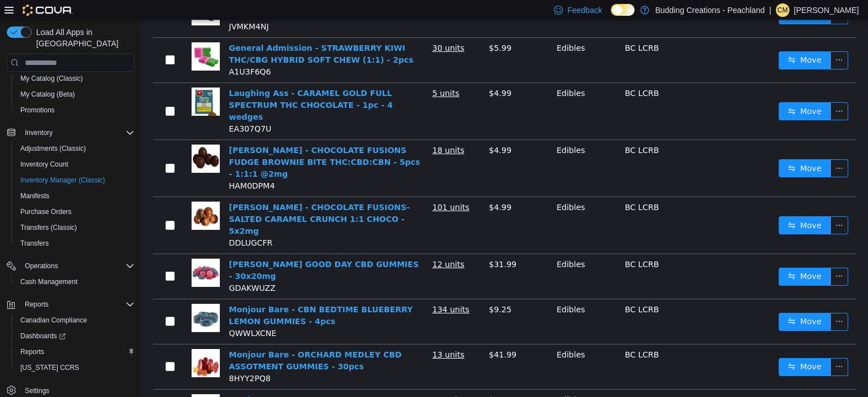  What do you see at coordinates (43, 336) in the screenshot?
I see `span: Dashboards` at bounding box center [43, 336].